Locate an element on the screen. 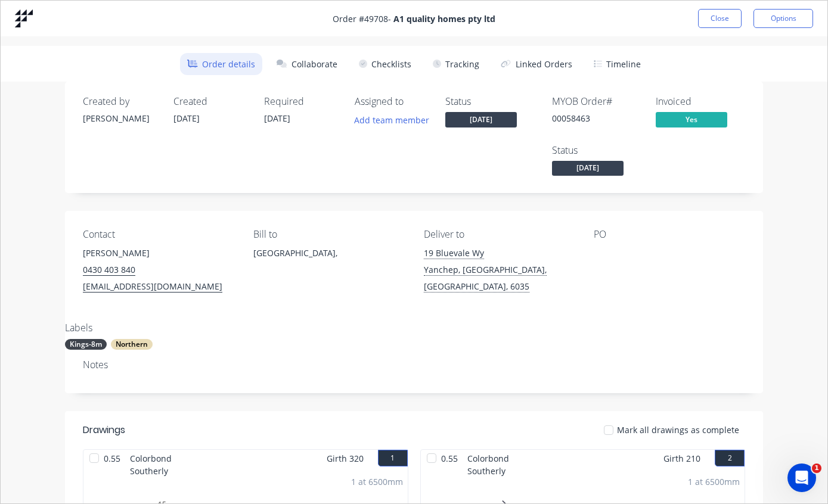 This screenshot has width=828, height=504. div: Created by is located at coordinates (119, 101).